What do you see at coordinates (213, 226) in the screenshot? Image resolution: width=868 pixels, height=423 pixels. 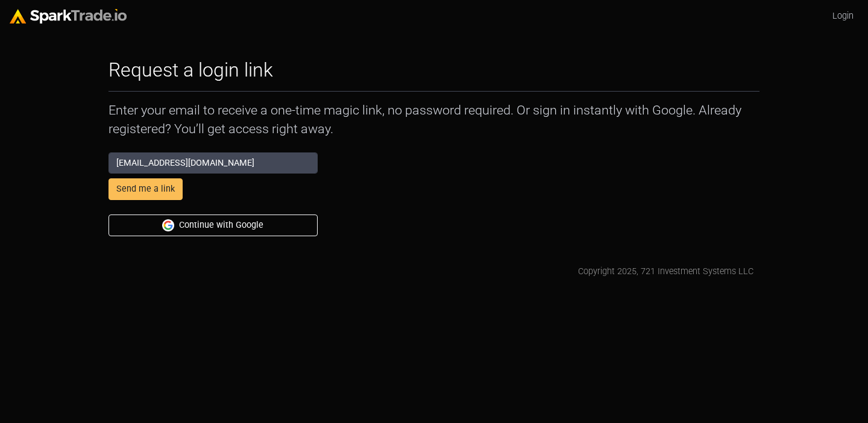 I see `button: Continue with Google` at bounding box center [213, 226].